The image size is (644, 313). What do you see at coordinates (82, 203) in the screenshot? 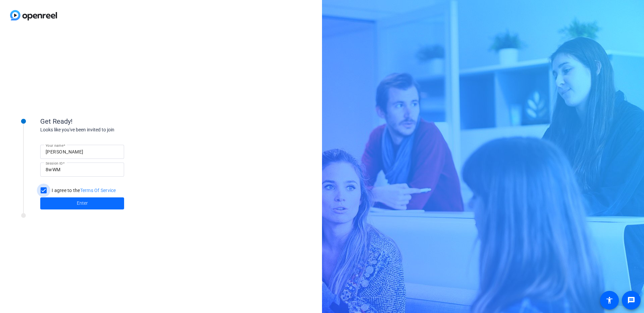
I see `span: Enter` at bounding box center [82, 203].